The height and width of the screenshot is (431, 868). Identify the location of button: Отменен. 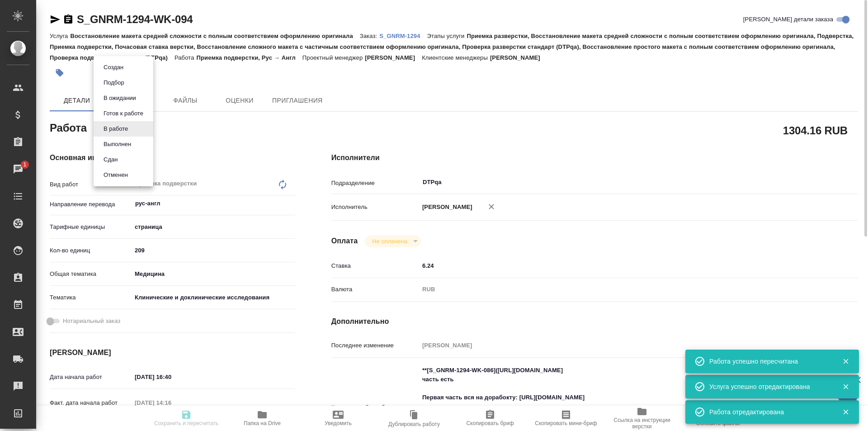
(116, 175).